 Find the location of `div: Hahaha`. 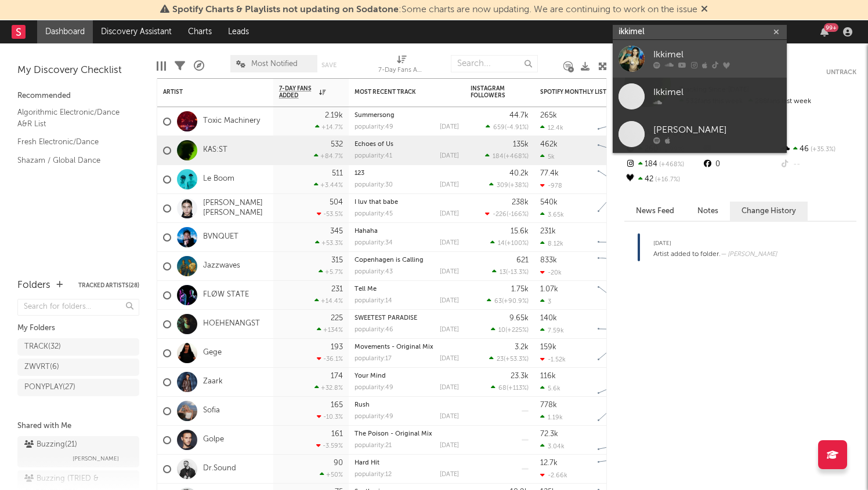

div: Hahaha is located at coordinates (407, 231).